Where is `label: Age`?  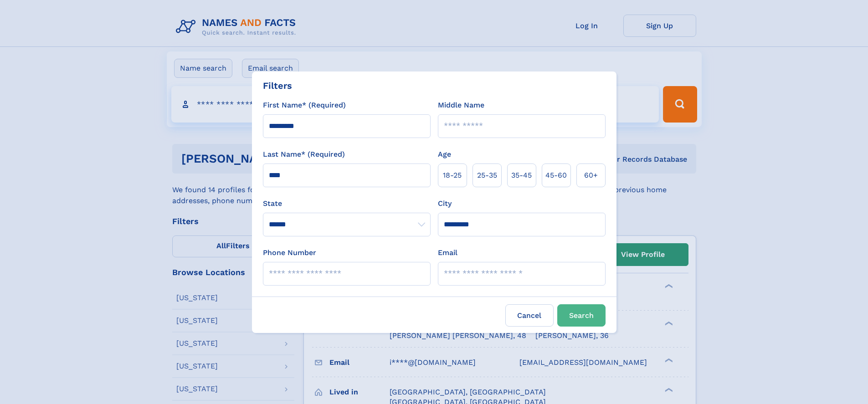
label: Age is located at coordinates (444, 155).